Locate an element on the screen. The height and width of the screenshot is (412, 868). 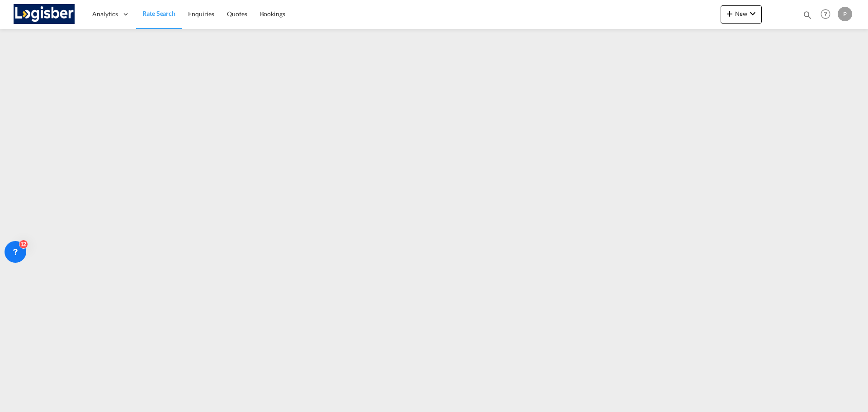
button: icon-plus 400-fgNewicon-chevron-down is located at coordinates (741, 15).